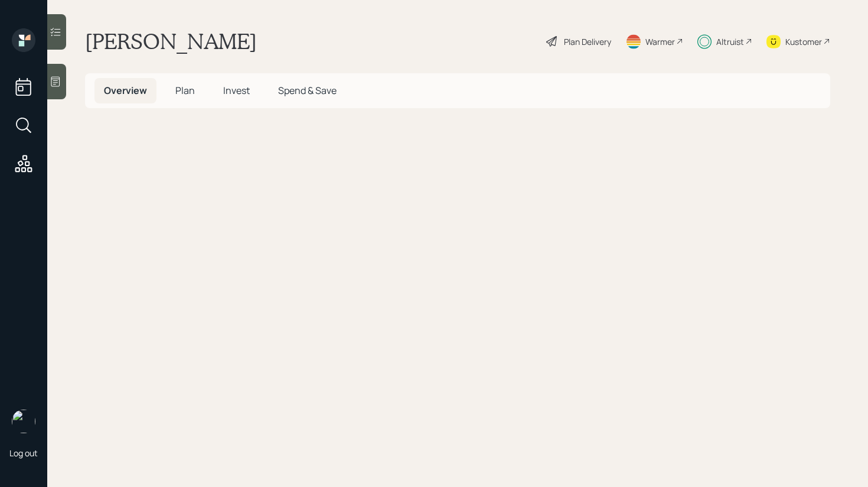 The image size is (868, 487). Describe the element at coordinates (730, 41) in the screenshot. I see `div: Altruist` at that location.